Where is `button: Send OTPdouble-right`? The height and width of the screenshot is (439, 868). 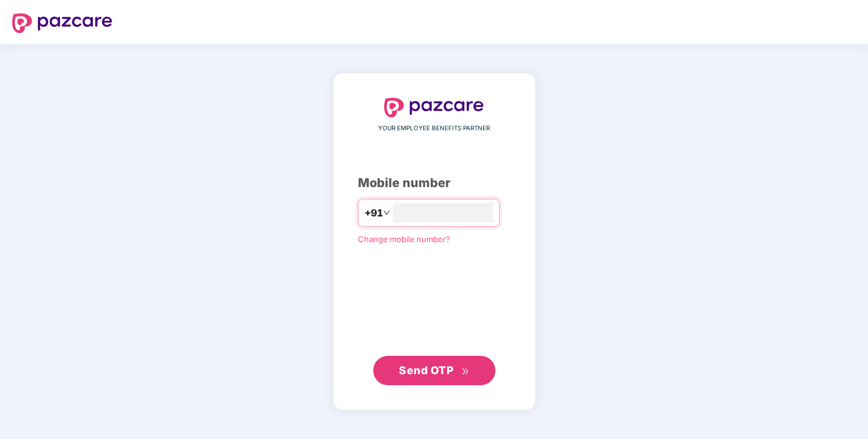 button: Send OTPdouble-right is located at coordinates (434, 370).